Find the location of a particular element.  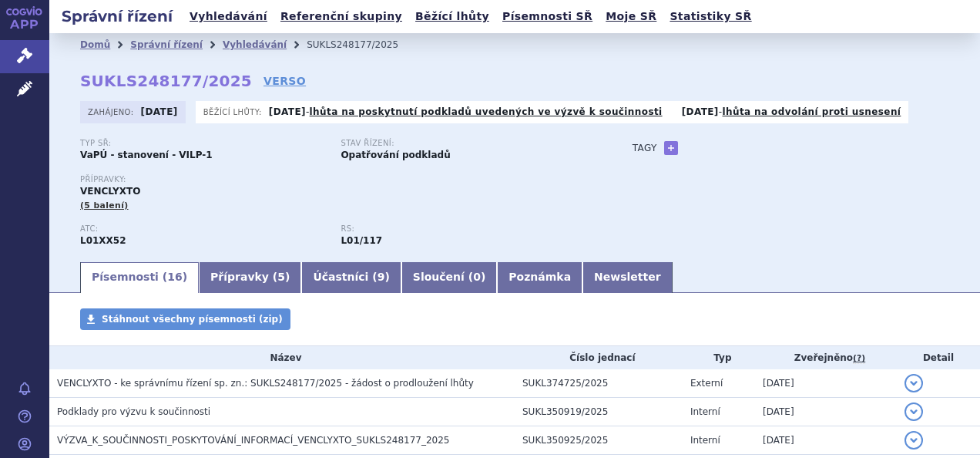

span: Podklady pro výzvu k součinnosti is located at coordinates (134, 411).